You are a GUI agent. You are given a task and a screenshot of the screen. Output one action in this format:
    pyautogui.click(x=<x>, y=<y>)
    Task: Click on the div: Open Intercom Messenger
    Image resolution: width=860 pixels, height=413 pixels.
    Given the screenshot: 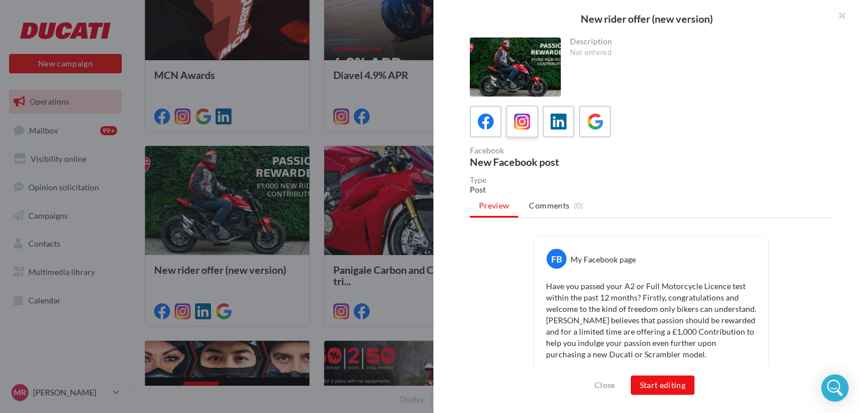 What is the action you would take?
    pyautogui.click(x=835, y=388)
    